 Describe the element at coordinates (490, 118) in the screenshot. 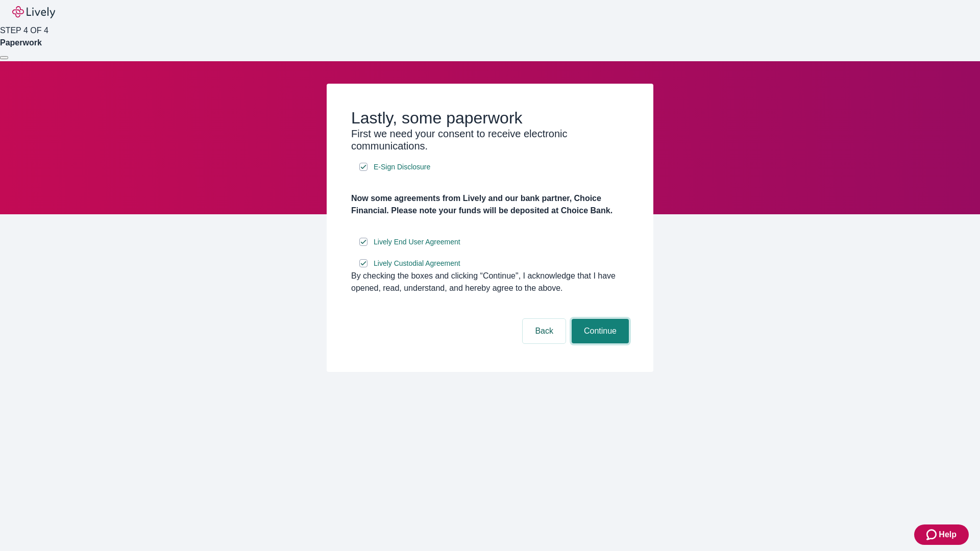

I see `h2: Lastly, some paperwork` at that location.